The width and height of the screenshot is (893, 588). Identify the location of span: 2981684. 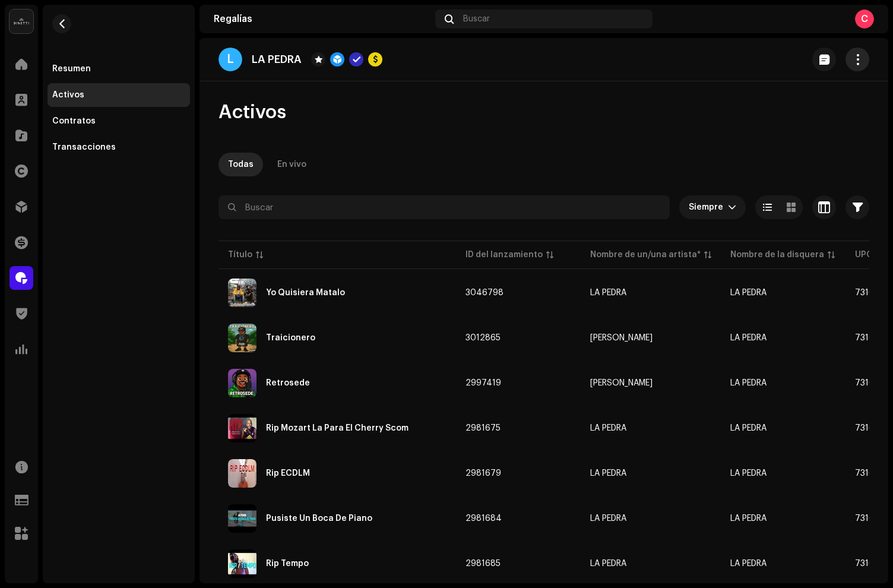
(484, 519).